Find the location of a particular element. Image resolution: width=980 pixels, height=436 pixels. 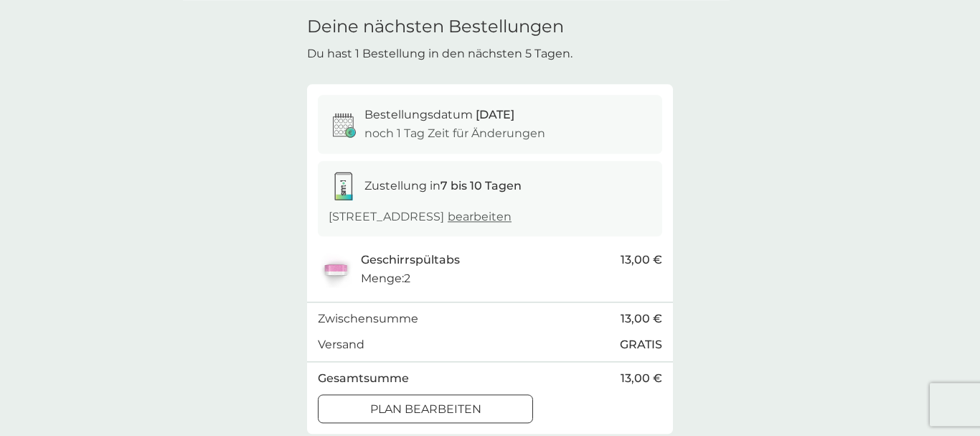

p: Du hast 1 Bestellung in den nächsten 5 Tagen. is located at coordinates (440, 53).